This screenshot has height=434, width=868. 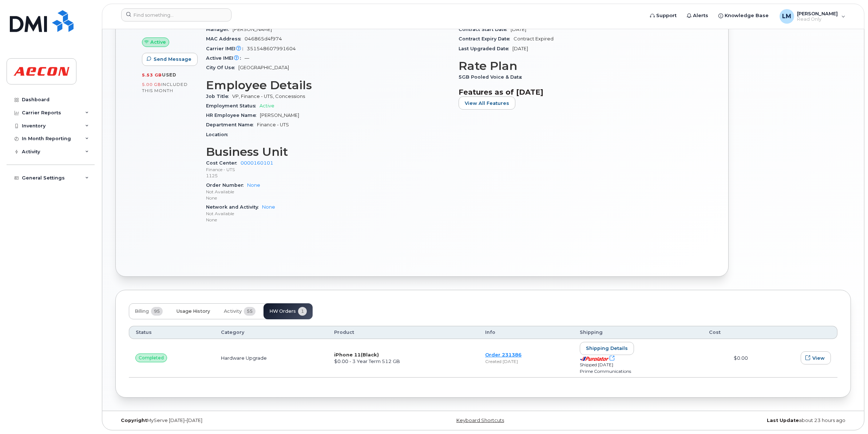 I want to click on a: Knowledge Base, so click(x=743, y=16).